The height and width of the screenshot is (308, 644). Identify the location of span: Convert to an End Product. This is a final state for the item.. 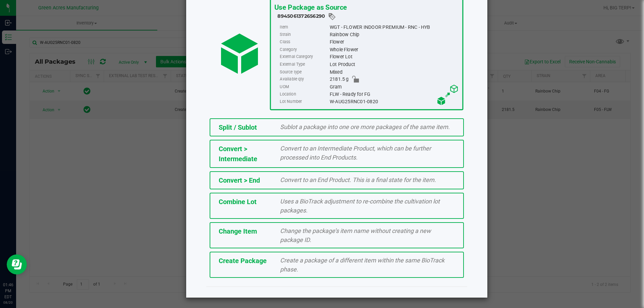
(358, 179).